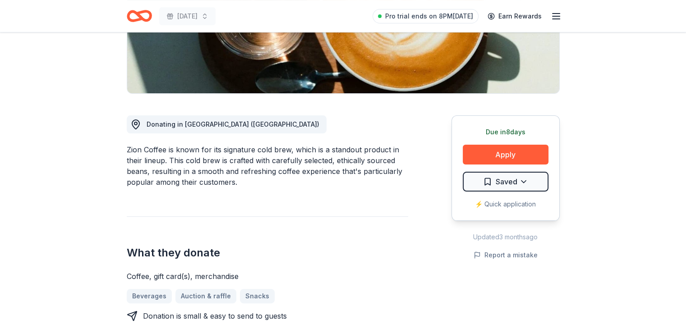 Image resolution: width=686 pixels, height=329 pixels. Describe the element at coordinates (268, 253) in the screenshot. I see `h2: What they donate` at that location.